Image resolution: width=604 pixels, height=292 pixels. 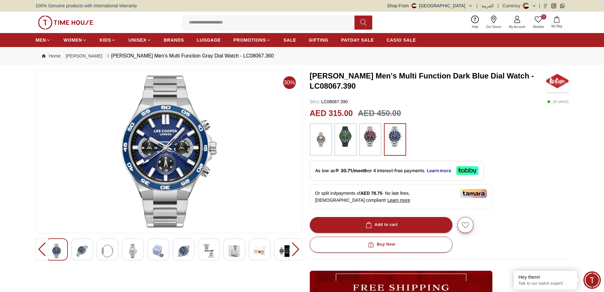 I want to click on a: PAYDAY SALE, so click(x=358, y=40).